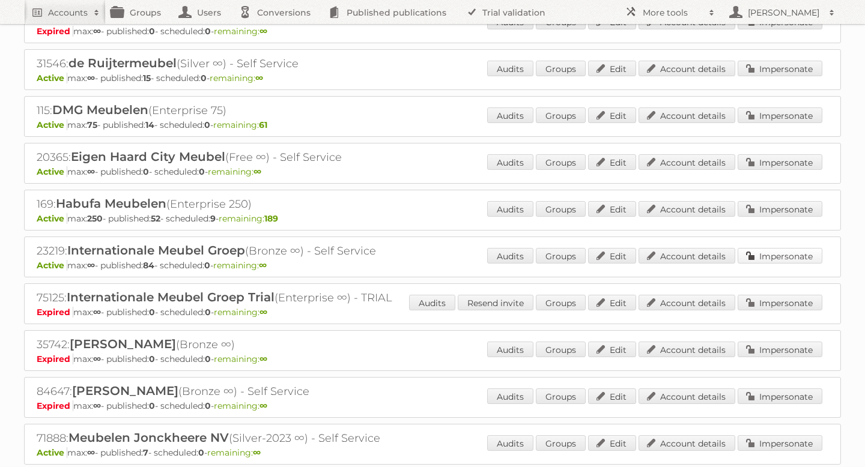  I want to click on span: DMG Meubelen, so click(100, 110).